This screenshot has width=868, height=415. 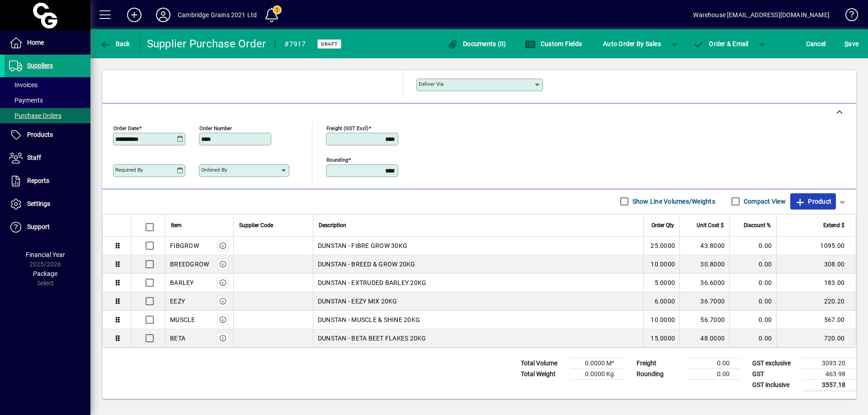 I want to click on span: Purchase Orders, so click(x=35, y=116).